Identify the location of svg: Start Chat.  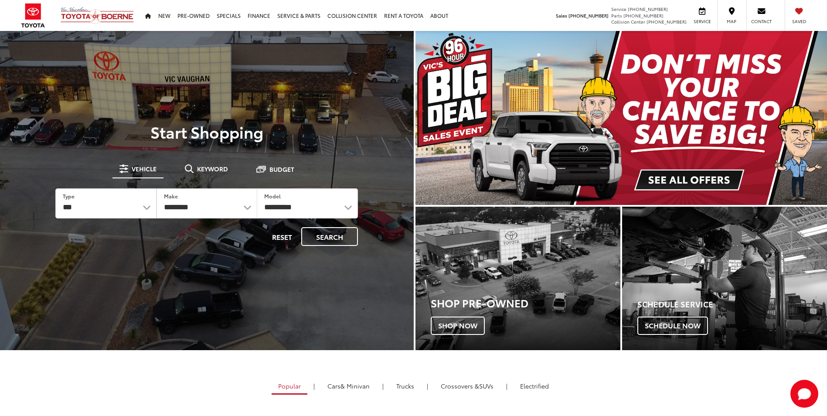
(805, 394).